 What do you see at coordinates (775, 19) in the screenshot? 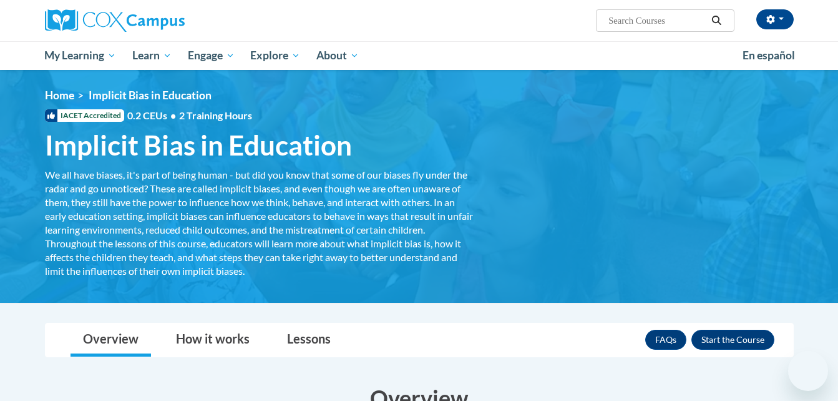
I see `button: Account Settings` at bounding box center [775, 19].